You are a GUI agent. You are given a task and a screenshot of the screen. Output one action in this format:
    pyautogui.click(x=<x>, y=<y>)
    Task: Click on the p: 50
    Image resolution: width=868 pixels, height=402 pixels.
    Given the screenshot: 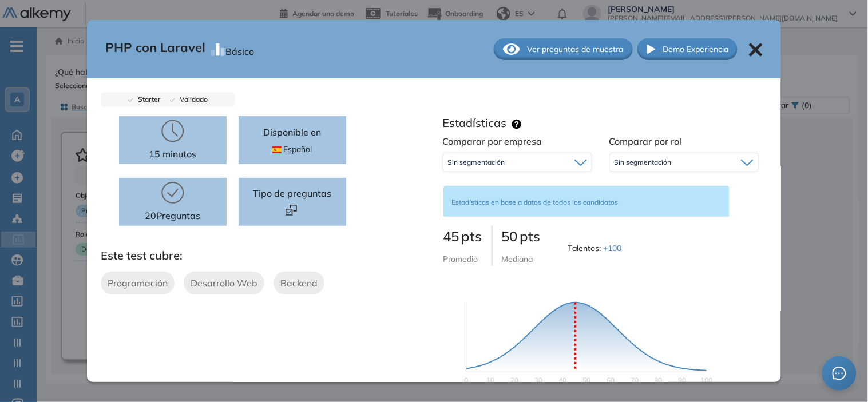 What is the action you would take?
    pyautogui.click(x=522, y=236)
    